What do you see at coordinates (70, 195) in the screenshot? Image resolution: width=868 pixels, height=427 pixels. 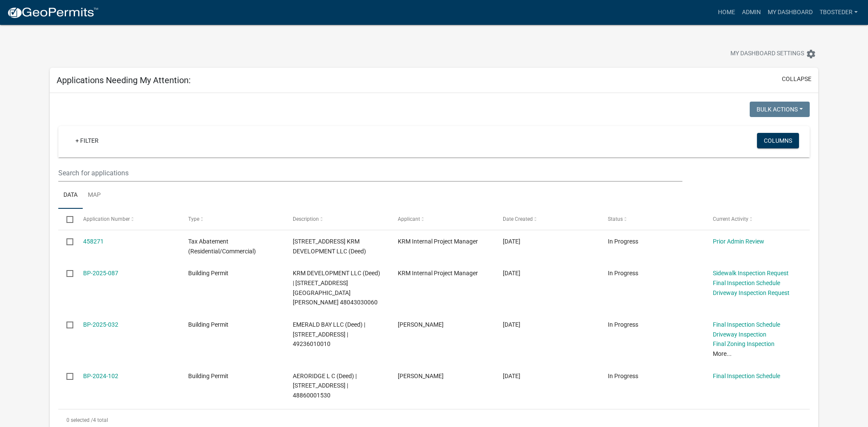 I see `a: Data` at bounding box center [70, 195].